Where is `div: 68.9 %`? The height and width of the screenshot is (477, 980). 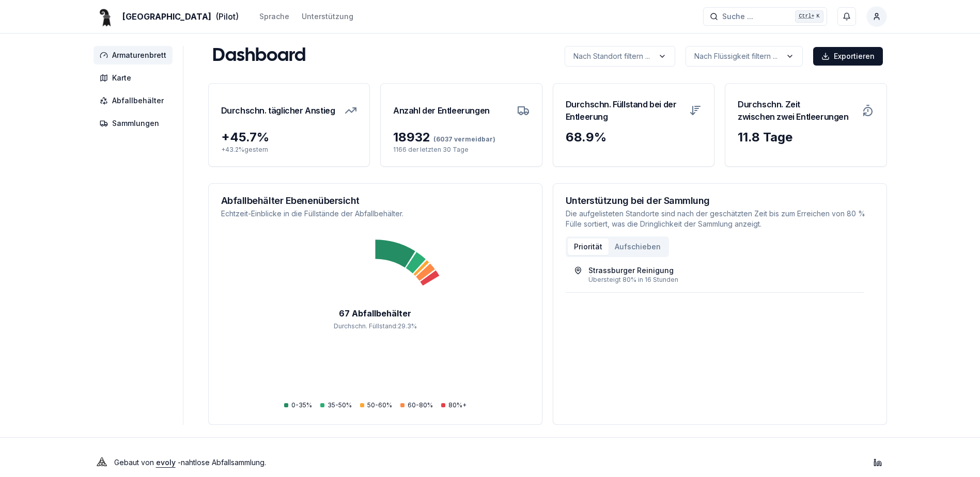
div: 68.9 % is located at coordinates (634, 137).